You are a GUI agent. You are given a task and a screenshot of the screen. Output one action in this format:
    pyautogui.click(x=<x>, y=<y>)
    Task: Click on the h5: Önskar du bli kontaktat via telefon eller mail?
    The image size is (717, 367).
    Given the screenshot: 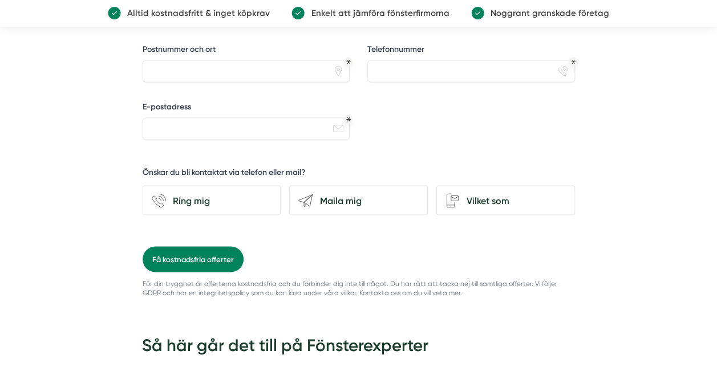 What is the action you would take?
    pyautogui.click(x=224, y=174)
    